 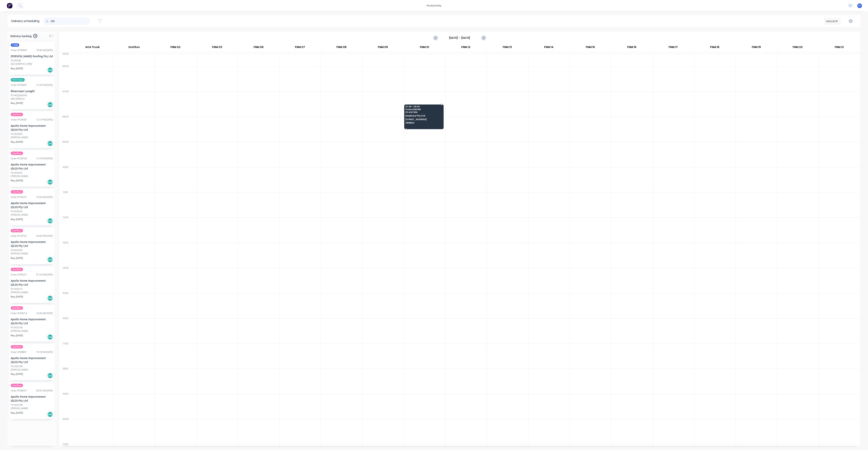 What do you see at coordinates (466, 48) in the screenshot?
I see `div: FNM 12` at bounding box center [466, 48].